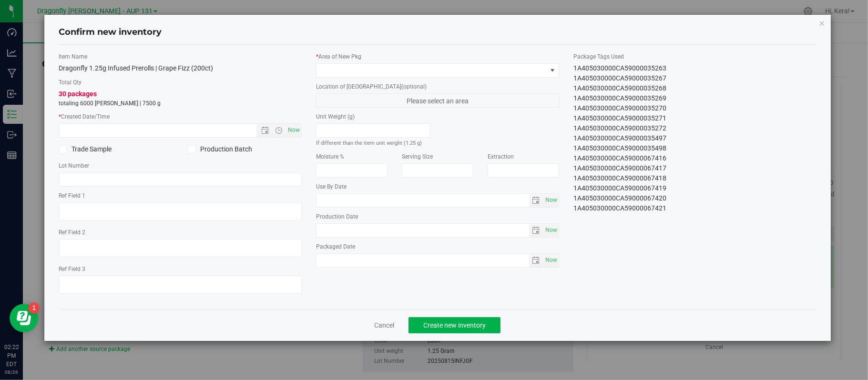 The image size is (868, 380). Describe the element at coordinates (373, 117) in the screenshot. I see `label: Unit Weight (g)` at that location.